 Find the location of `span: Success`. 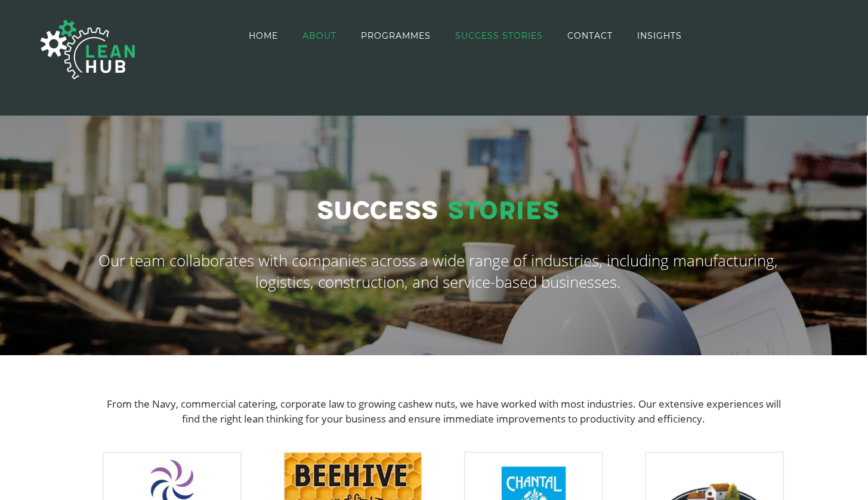

span: Success is located at coordinates (377, 211).